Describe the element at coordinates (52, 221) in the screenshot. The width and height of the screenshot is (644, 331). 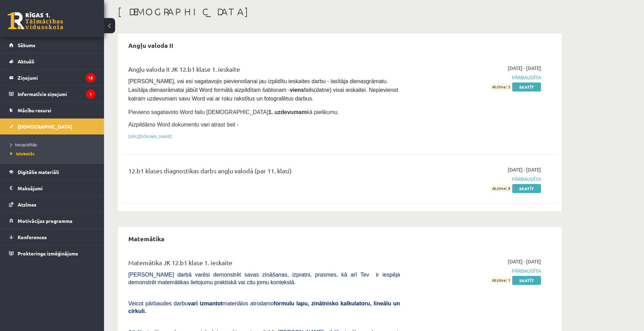
I see `a: Motivācijas programma` at that location.